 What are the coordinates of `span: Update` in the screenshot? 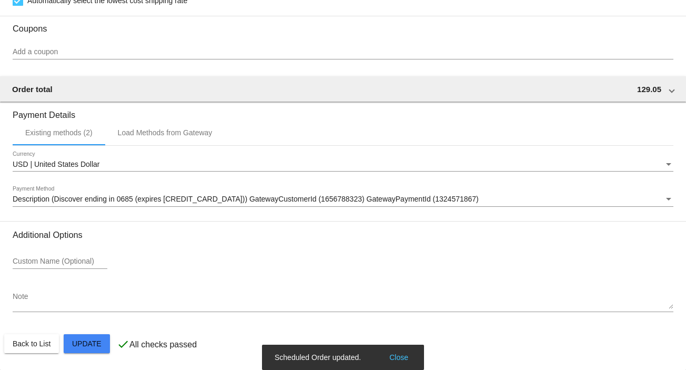 It's located at (87, 344).